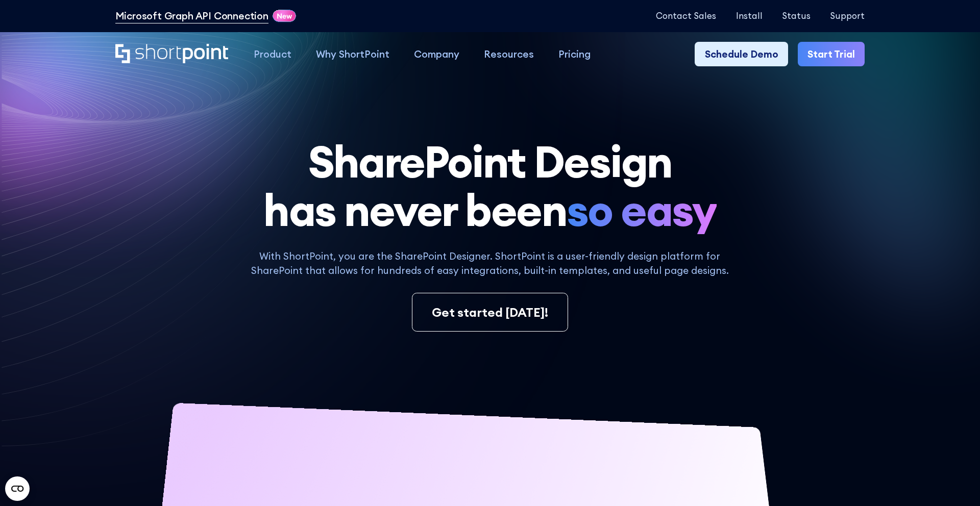  I want to click on a: Install, so click(749, 16).